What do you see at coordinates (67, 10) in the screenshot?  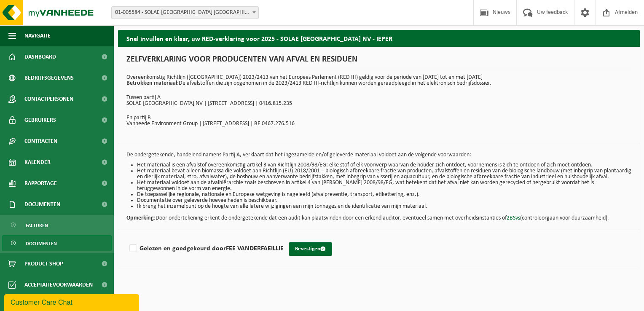 I see `div: Customer Care Chat` at bounding box center [67, 10].